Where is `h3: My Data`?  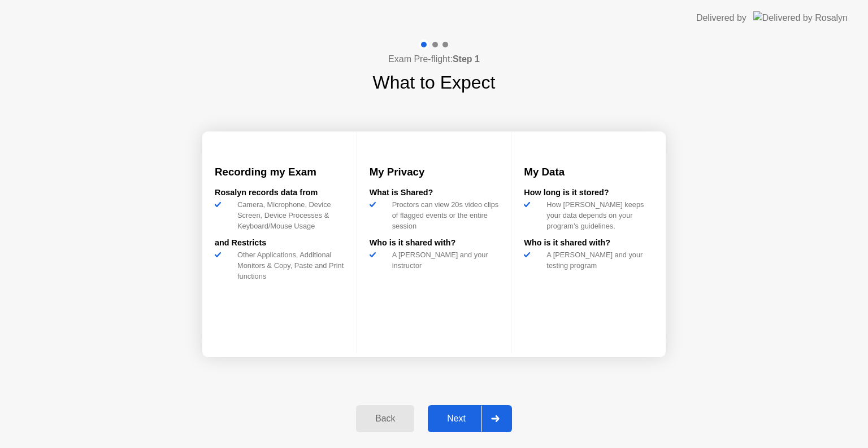 h3: My Data is located at coordinates (588, 172).